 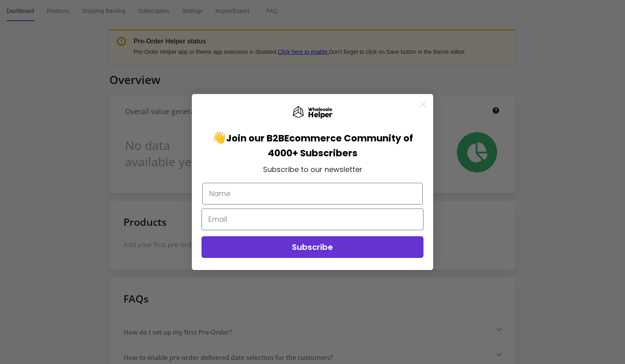 I want to click on img: Wholesale Helper Logo, so click(x=312, y=113).